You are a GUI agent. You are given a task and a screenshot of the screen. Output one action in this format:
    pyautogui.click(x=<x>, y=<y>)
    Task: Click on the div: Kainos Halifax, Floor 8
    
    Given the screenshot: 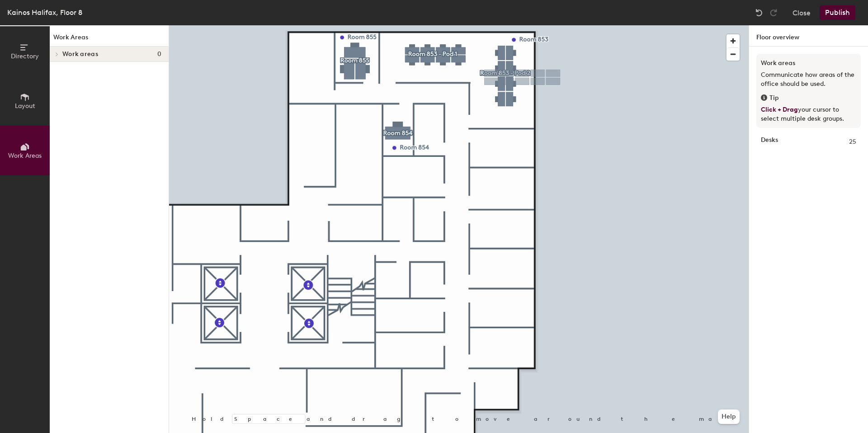 What is the action you would take?
    pyautogui.click(x=45, y=12)
    